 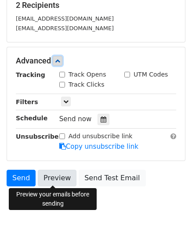 I want to click on div: Chat Widget, so click(x=170, y=231).